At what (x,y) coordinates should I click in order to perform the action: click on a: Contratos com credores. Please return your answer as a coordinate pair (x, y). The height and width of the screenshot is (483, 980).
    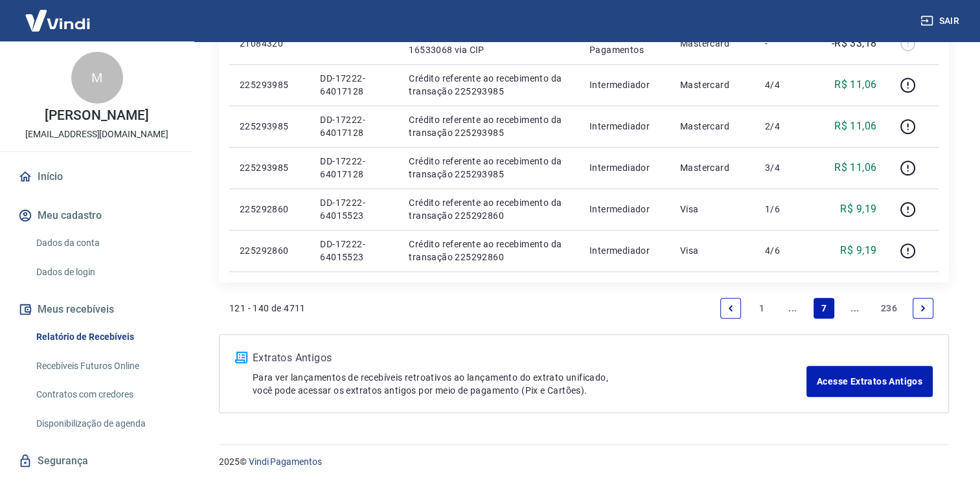
    Looking at the image, I should click on (104, 394).